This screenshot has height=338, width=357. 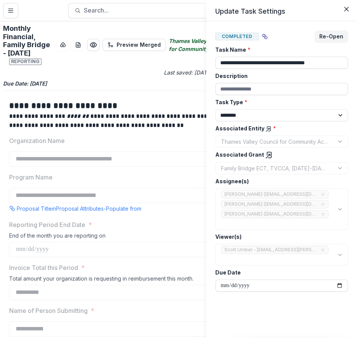 What do you see at coordinates (279, 181) in the screenshot?
I see `label: Assignee(s)` at bounding box center [279, 181].